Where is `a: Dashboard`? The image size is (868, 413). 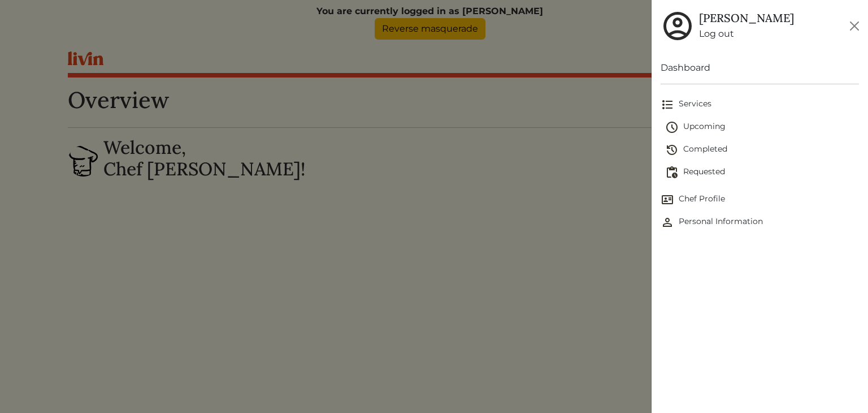 a: Dashboard is located at coordinates (759, 67).